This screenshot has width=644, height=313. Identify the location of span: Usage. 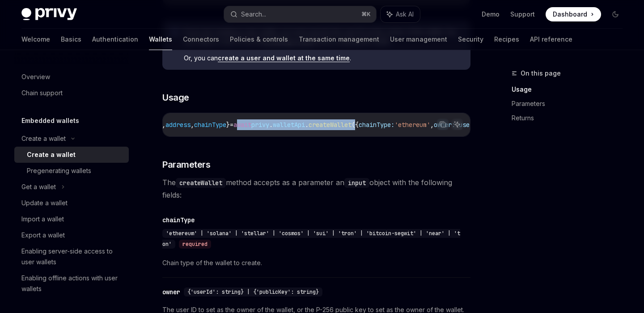
(176, 97).